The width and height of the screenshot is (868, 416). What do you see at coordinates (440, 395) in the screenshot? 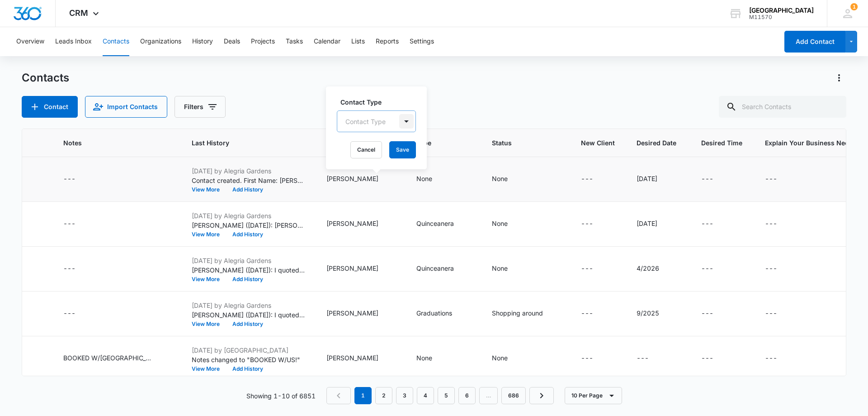
I see `nav: Pagination` at bounding box center [440, 395].